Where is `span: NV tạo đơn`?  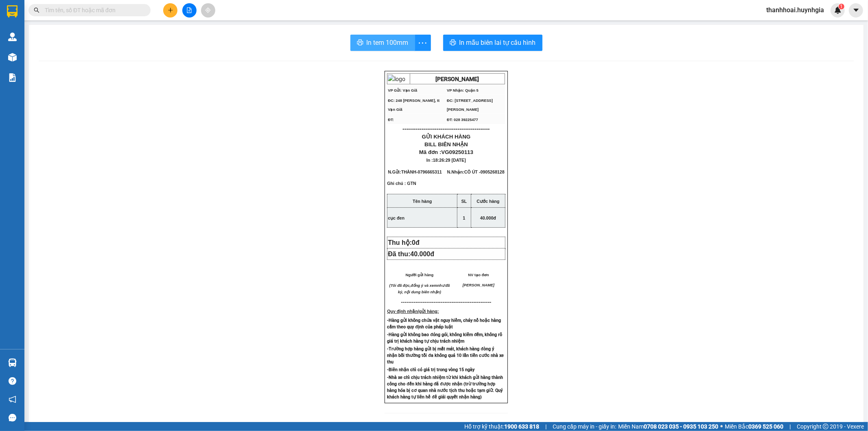 span: NV tạo đơn is located at coordinates (478, 275).